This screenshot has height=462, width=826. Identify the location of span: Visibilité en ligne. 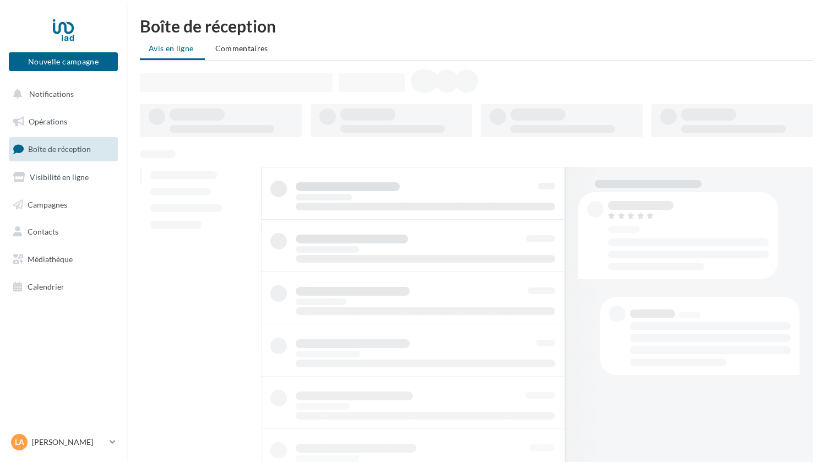
(59, 177).